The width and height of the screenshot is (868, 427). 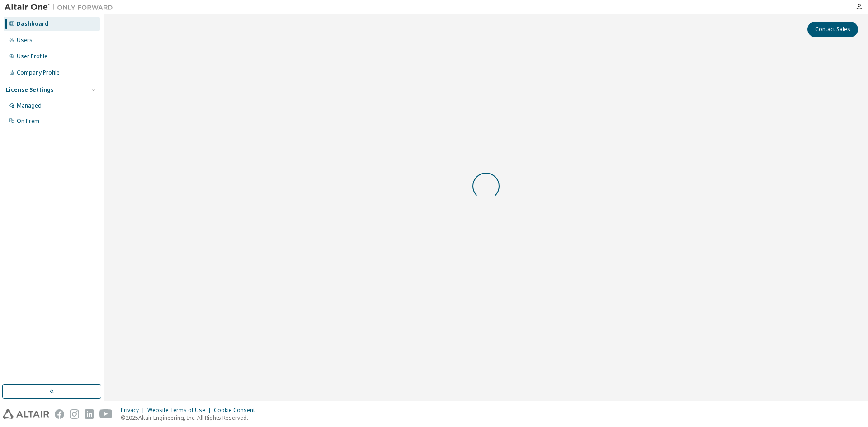 What do you see at coordinates (30, 90) in the screenshot?
I see `div: License Settings` at bounding box center [30, 90].